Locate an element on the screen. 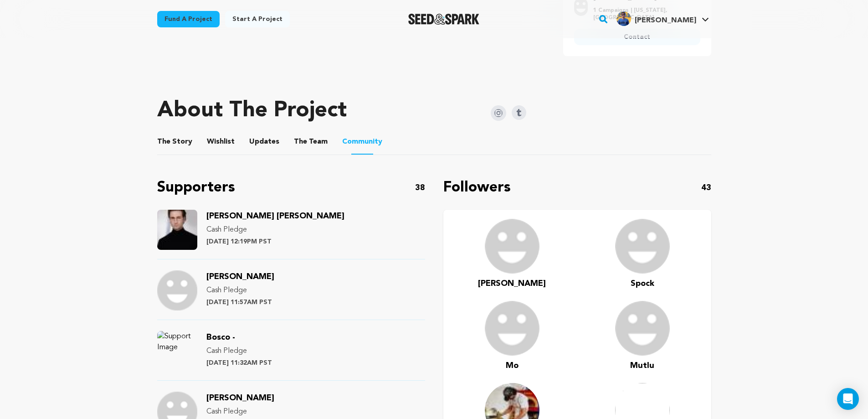  span: Mutlu is located at coordinates (642, 366).